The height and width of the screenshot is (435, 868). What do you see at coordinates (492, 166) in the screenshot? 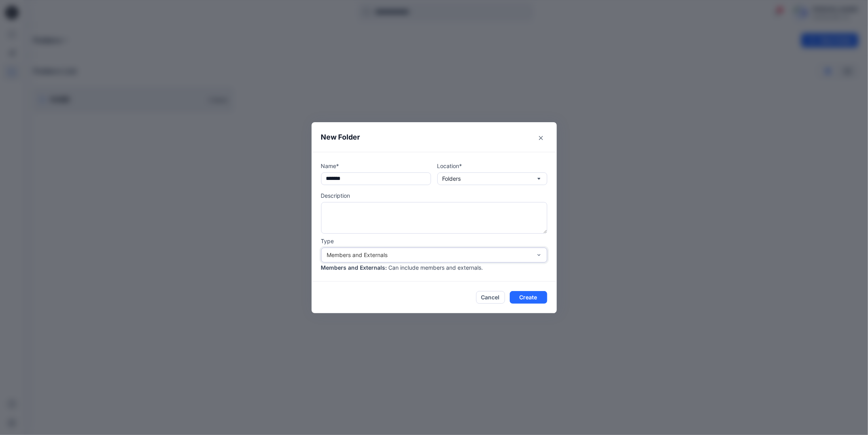
I see `p: Location*` at bounding box center [492, 166].